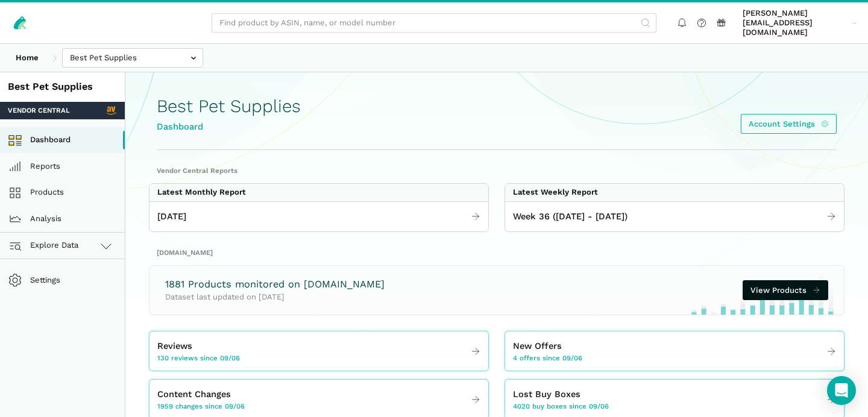 This screenshot has width=868, height=417. I want to click on div: Latest Weekly Report, so click(555, 193).